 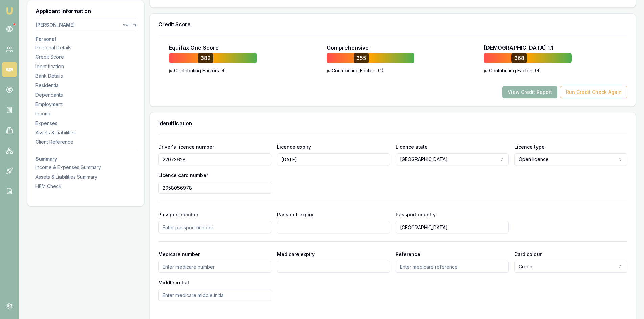 What do you see at coordinates (10, 11) in the screenshot?
I see `img: emu-icon-u.png` at bounding box center [10, 11].